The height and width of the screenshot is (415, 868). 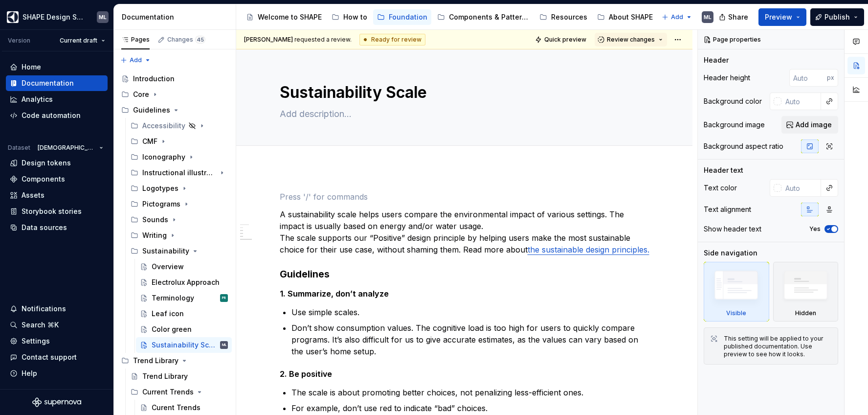 What do you see at coordinates (570, 17) in the screenshot?
I see `div: Resources` at bounding box center [570, 17].